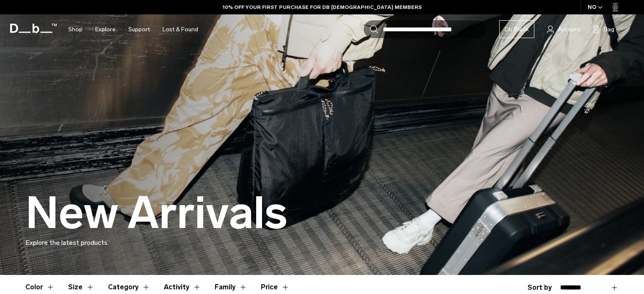  Describe the element at coordinates (322, 243) in the screenshot. I see `p: Explore the latest products.` at that location.